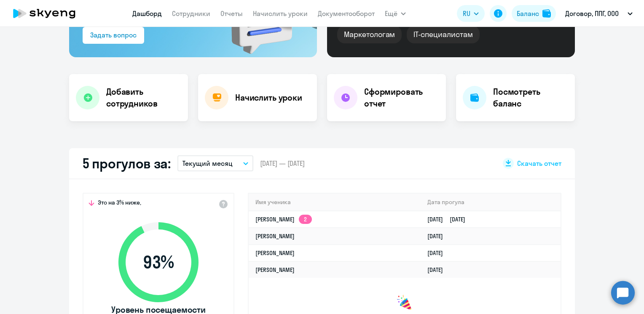 This screenshot has height=314, width=644. I want to click on a: Сотрудники, so click(191, 13).